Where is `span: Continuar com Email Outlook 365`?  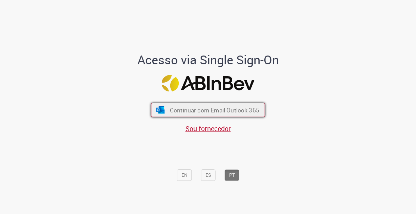
span: Continuar com Email Outlook 365 is located at coordinates (214, 110).